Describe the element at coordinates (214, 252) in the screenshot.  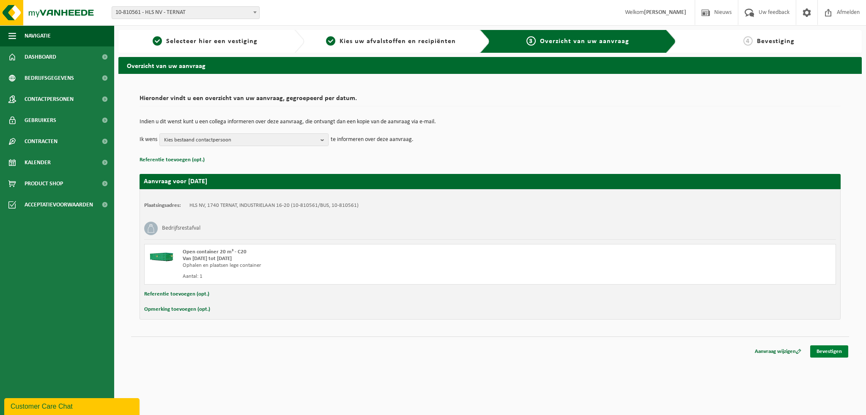
I see `span: Open container 20 m³ - C20` at that location.